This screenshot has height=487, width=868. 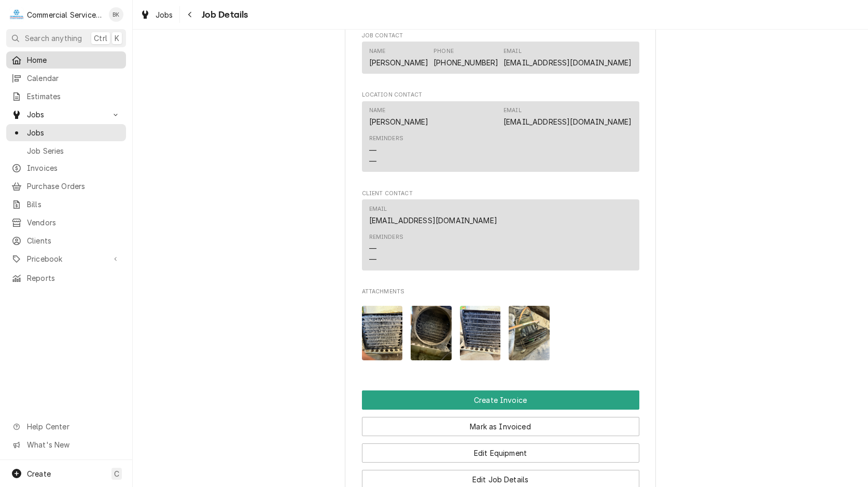 What do you see at coordinates (500, 237) in the screenshot?
I see `div: Client Contact List` at bounding box center [500, 237].